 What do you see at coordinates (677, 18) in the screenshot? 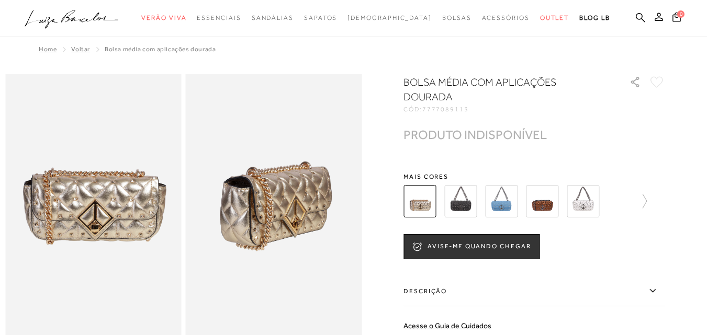
I see `button: 0` at bounding box center [677, 18].